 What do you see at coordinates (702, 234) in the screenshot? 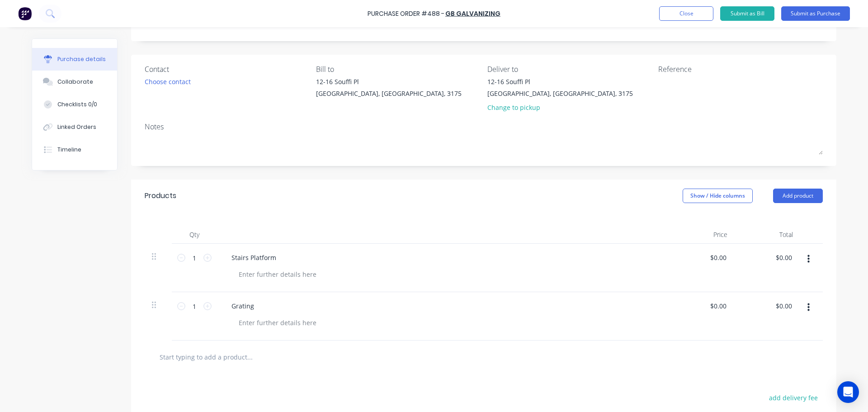
I see `div: Price` at bounding box center [702, 234].